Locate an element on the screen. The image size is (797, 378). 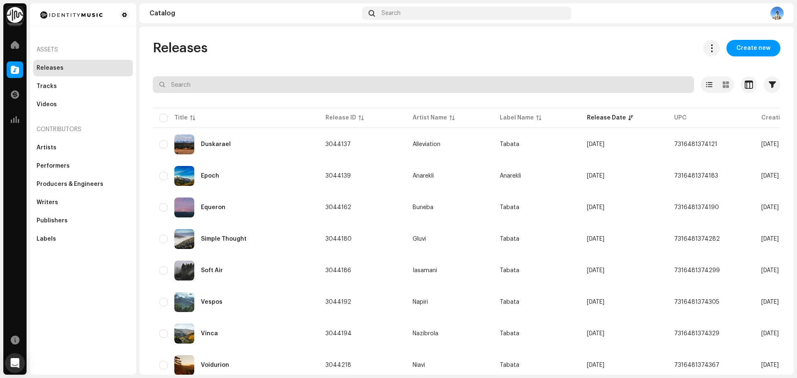
div: Niavi is located at coordinates (419, 365).